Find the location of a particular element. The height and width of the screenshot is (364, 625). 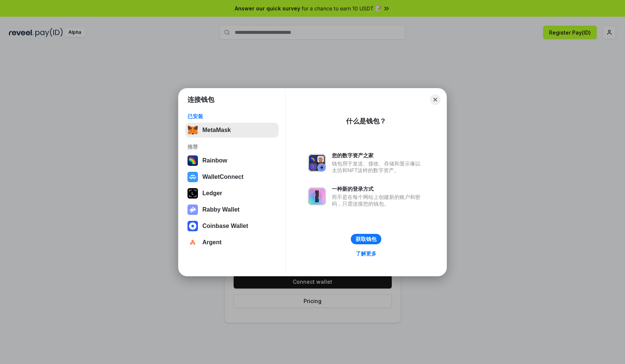

div: 已安装 is located at coordinates (232, 117).